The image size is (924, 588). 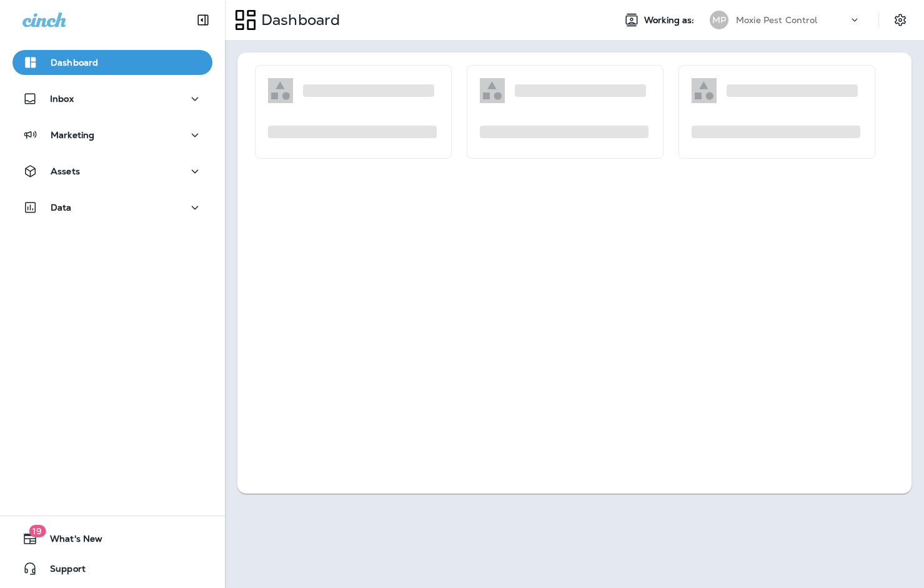 What do you see at coordinates (112, 135) in the screenshot?
I see `button: Marketing` at bounding box center [112, 135].